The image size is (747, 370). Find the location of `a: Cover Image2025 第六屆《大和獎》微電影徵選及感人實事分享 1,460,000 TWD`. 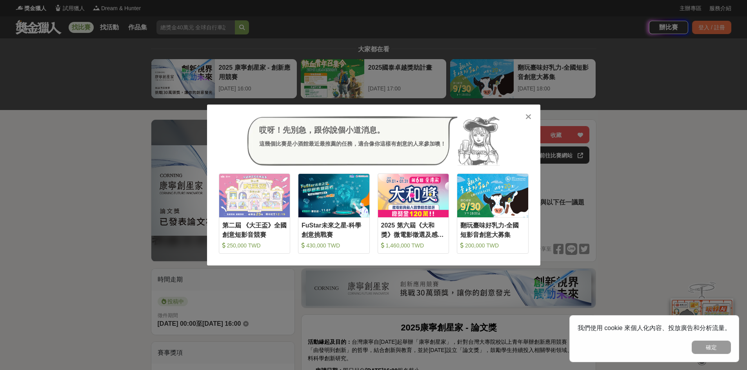

a: Cover Image2025 第六屆《大和獎》微電影徵選及感人實事分享 1,460,000 TWD is located at coordinates (413, 214).